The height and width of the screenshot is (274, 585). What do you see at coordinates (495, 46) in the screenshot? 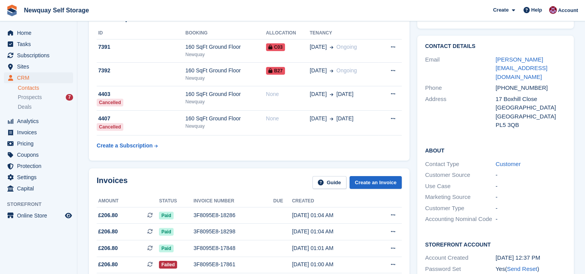
I see `h2: Contact Details` at bounding box center [495, 46].